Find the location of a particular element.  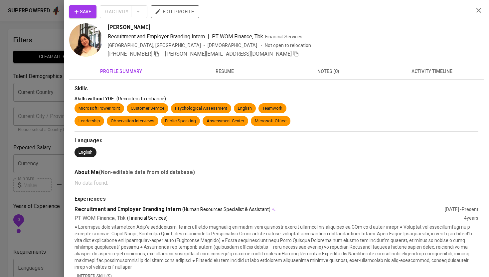

p: No data found. is located at coordinates (277, 183).